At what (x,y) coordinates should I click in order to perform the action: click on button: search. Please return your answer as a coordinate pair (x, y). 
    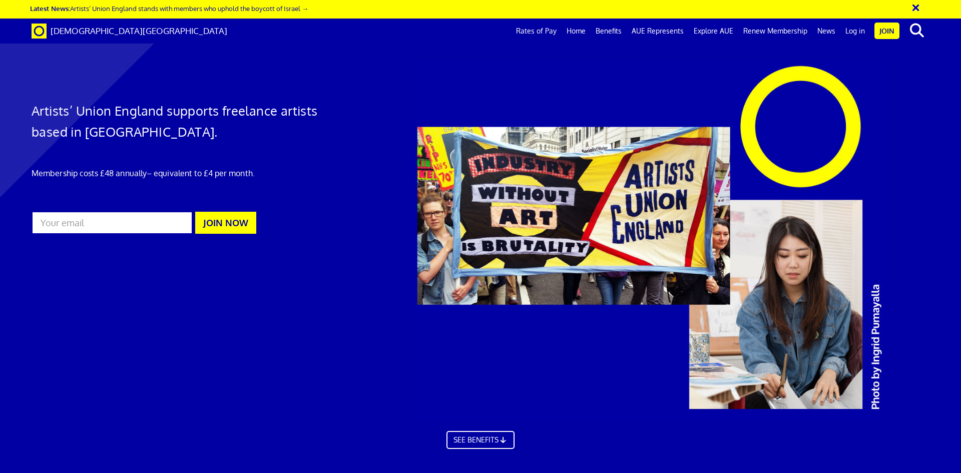
    Looking at the image, I should click on (916, 31).